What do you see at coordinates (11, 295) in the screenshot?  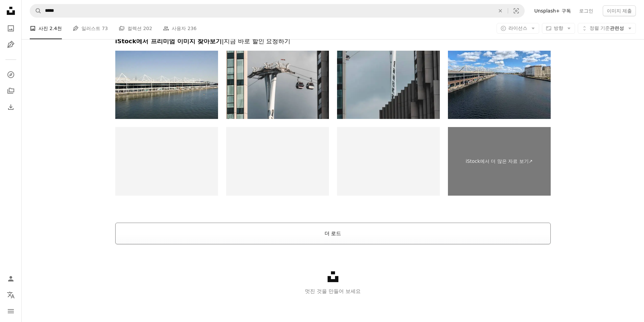 I see `button: 언어` at bounding box center [11, 295].